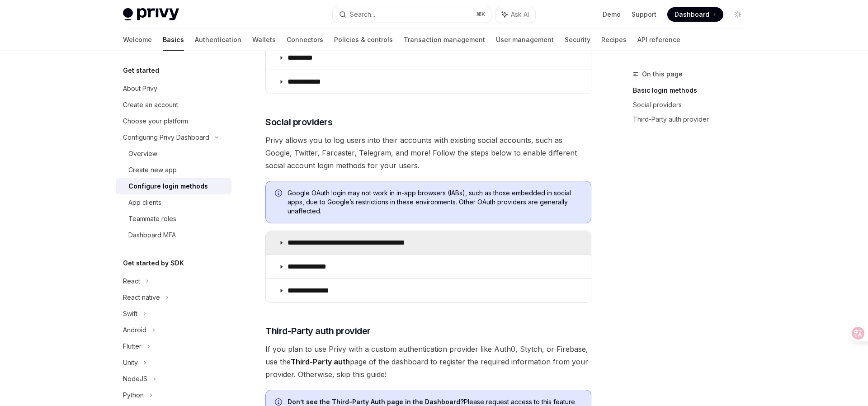  Describe the element at coordinates (611, 15) in the screenshot. I see `a: Demo` at that location.